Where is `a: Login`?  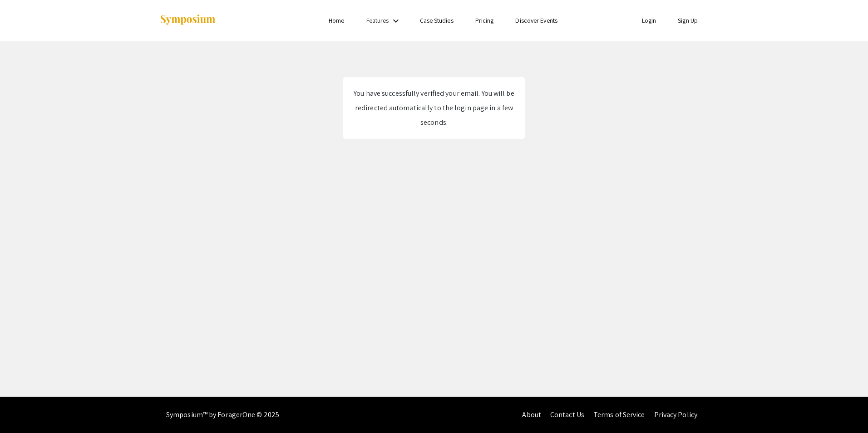 a: Login is located at coordinates (649, 21).